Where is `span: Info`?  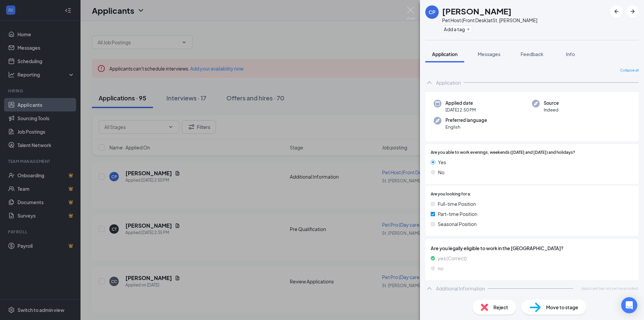
span: Info is located at coordinates (570, 54).